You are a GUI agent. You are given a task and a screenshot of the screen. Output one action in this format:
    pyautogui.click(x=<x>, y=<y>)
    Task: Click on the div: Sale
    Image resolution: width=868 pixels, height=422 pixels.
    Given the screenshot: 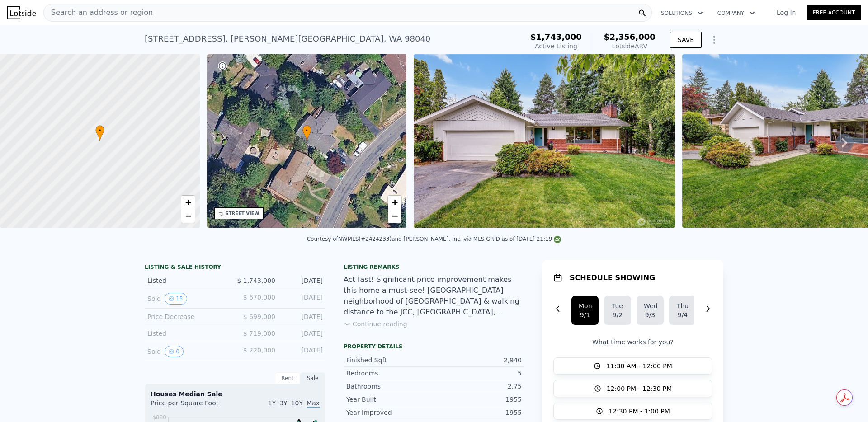 What is the action you would take?
    pyautogui.click(x=313, y=378)
    